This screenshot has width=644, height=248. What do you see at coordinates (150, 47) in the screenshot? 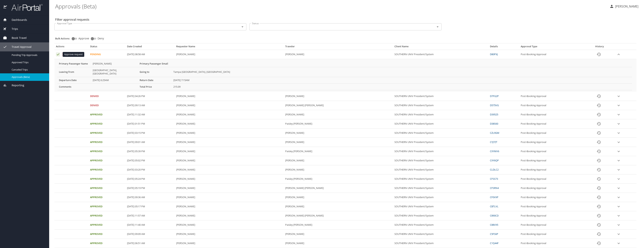
I see `th: Date Created` at bounding box center [150, 47].